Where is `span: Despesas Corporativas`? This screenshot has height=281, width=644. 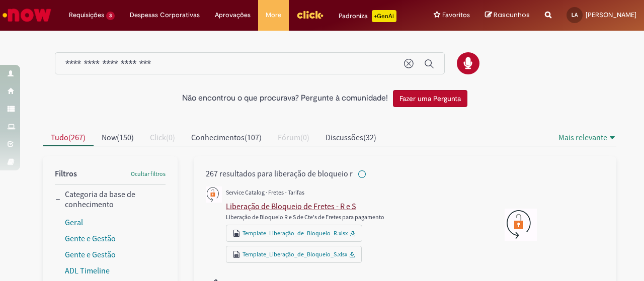 span: Despesas Corporativas is located at coordinates (165, 15).